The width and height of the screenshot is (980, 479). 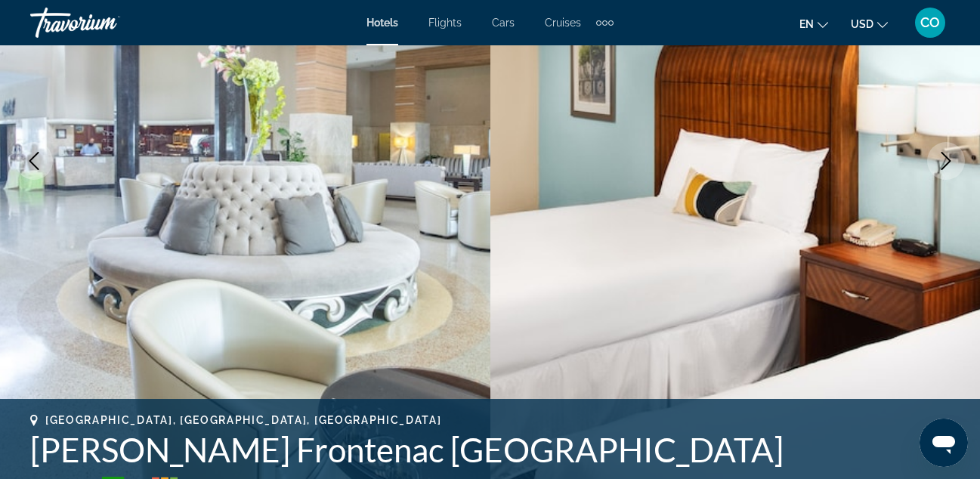 I want to click on a: Flights, so click(x=445, y=23).